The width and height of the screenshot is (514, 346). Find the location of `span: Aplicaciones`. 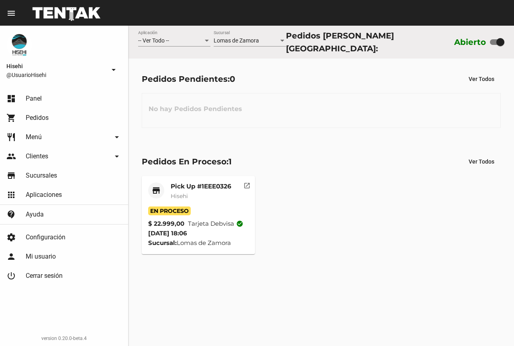

span: Aplicaciones is located at coordinates (44, 195).